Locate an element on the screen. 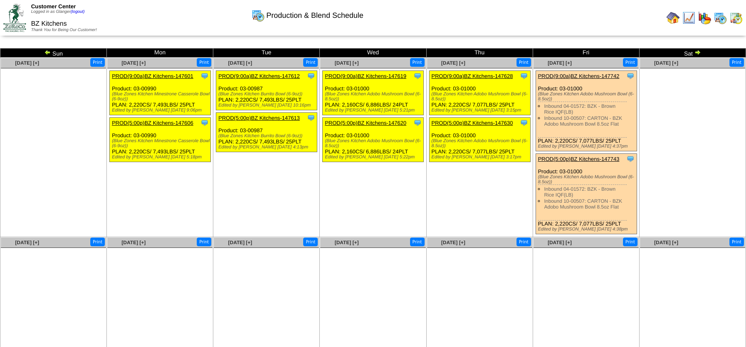  img: line_graph.gif is located at coordinates (689, 18).